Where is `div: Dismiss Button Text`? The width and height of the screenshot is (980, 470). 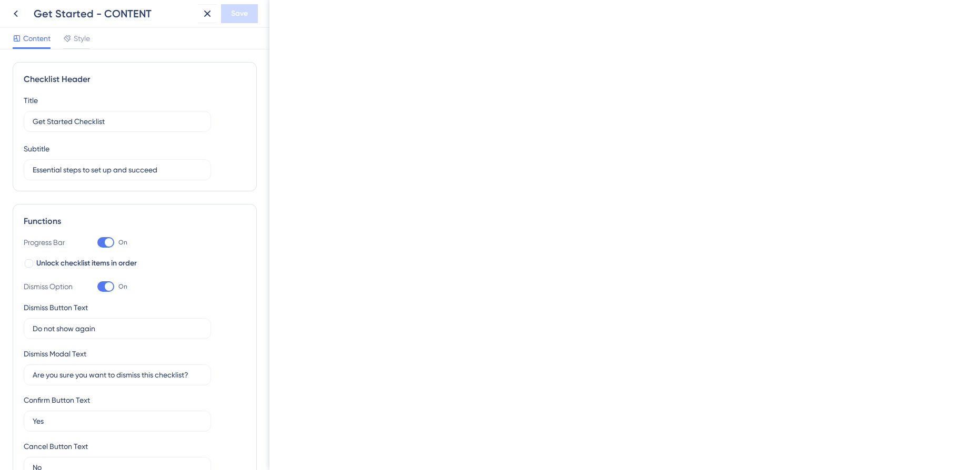
div: Dismiss Button Text is located at coordinates (55, 308).